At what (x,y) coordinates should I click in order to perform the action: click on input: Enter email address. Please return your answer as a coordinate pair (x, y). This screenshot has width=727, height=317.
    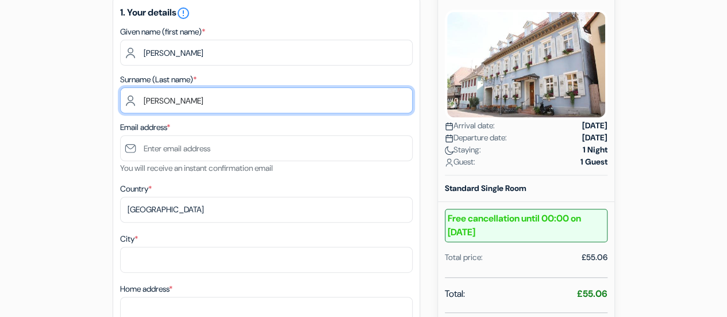
    Looking at the image, I should click on (266, 148).